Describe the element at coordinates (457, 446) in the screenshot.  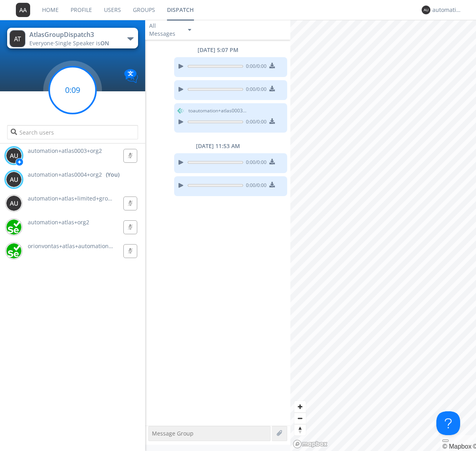
I see `a: Mapbox` at that location.